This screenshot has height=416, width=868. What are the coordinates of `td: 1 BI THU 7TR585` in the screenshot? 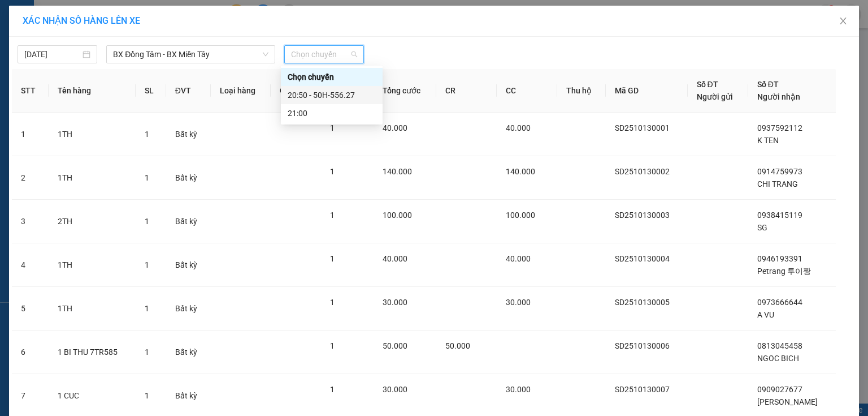 It's located at (92, 352).